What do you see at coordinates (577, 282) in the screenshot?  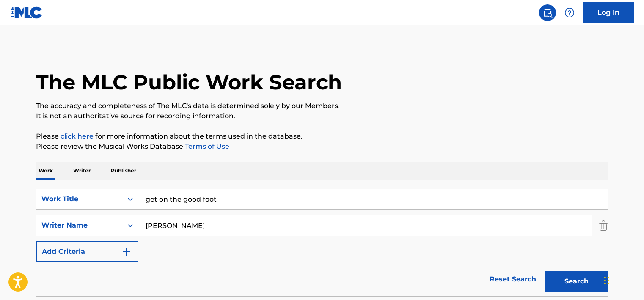 I see `button: Search` at bounding box center [577, 282].